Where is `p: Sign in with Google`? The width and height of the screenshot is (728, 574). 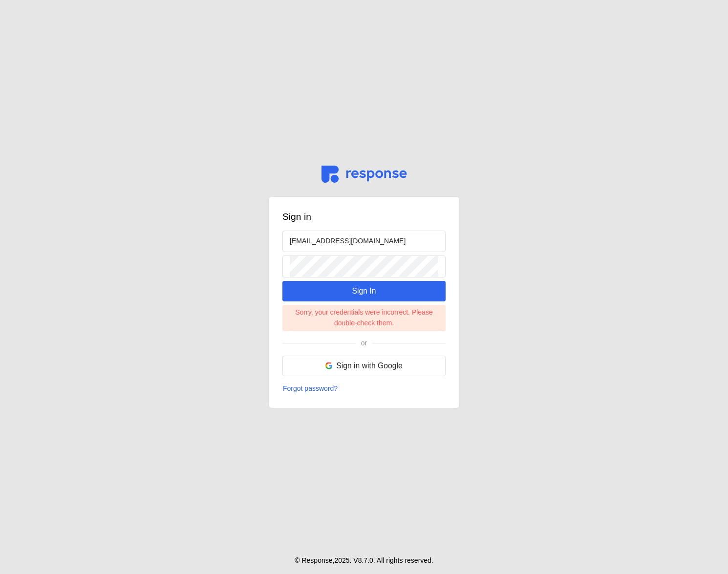 p: Sign in with Google is located at coordinates (369, 366).